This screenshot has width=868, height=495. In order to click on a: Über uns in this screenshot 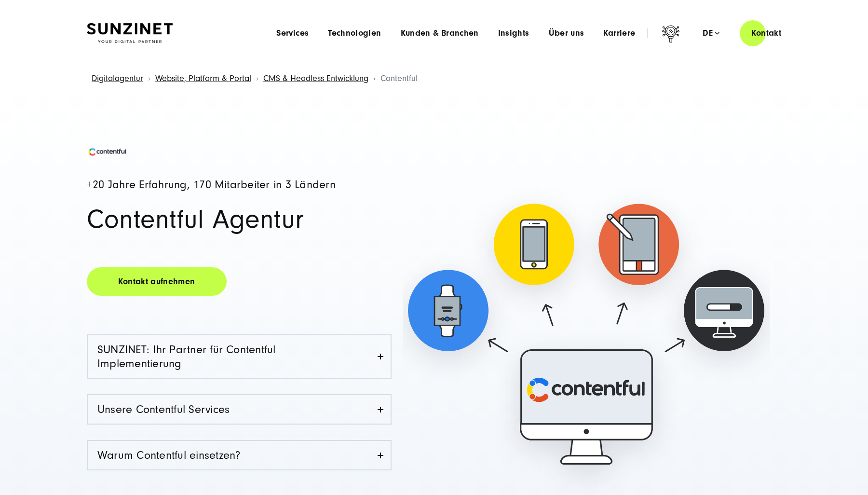, I will do `click(567, 33)`.